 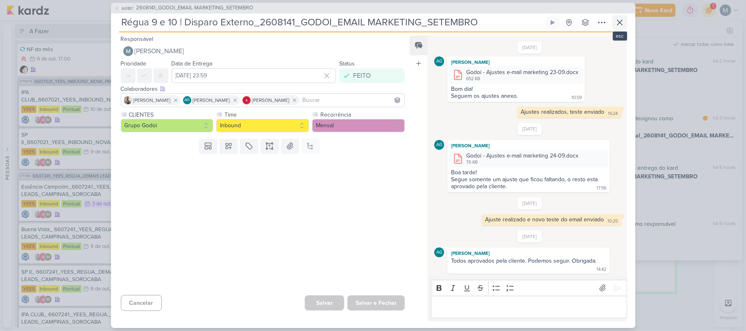 I want to click on div: Editor toolbar, so click(x=529, y=288).